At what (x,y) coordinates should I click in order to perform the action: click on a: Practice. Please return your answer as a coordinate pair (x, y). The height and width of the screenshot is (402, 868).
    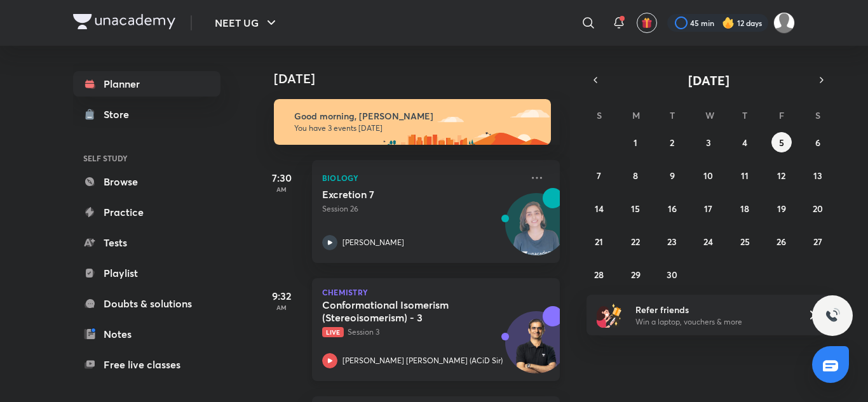
    Looking at the image, I should click on (147, 212).